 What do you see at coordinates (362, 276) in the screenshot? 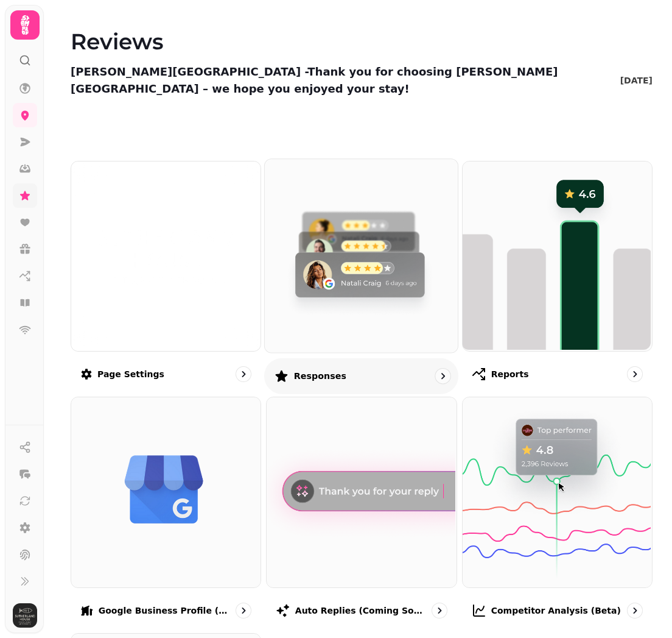
I see `a: ResponsesResponses` at bounding box center [362, 276].